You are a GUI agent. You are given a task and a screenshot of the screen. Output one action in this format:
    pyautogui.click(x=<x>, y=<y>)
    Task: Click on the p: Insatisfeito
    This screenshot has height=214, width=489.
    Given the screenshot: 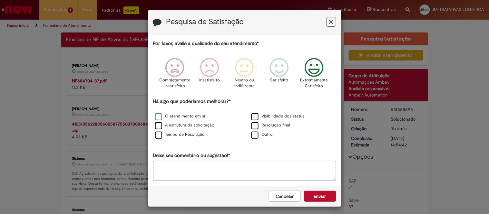 What is the action you would take?
    pyautogui.click(x=209, y=80)
    